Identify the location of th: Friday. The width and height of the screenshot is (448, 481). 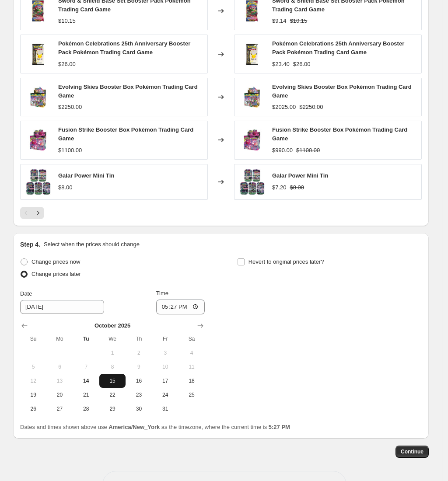
(165, 339).